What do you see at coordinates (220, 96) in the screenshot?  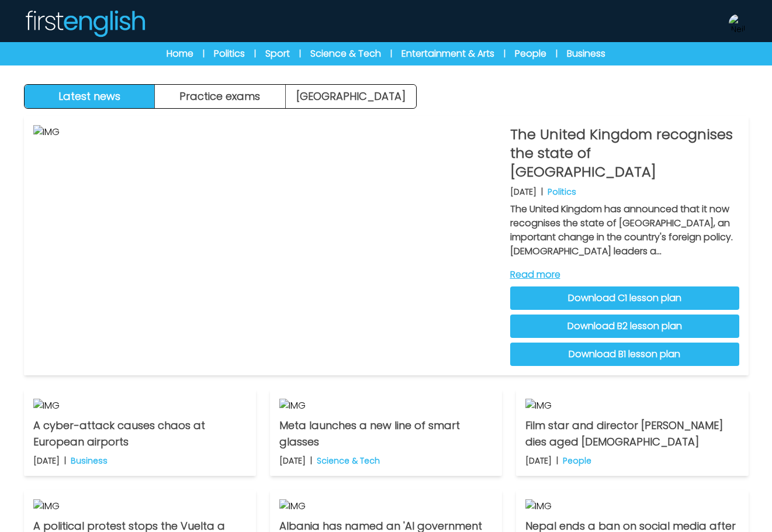 I see `button: Practice exams` at bounding box center [220, 96].